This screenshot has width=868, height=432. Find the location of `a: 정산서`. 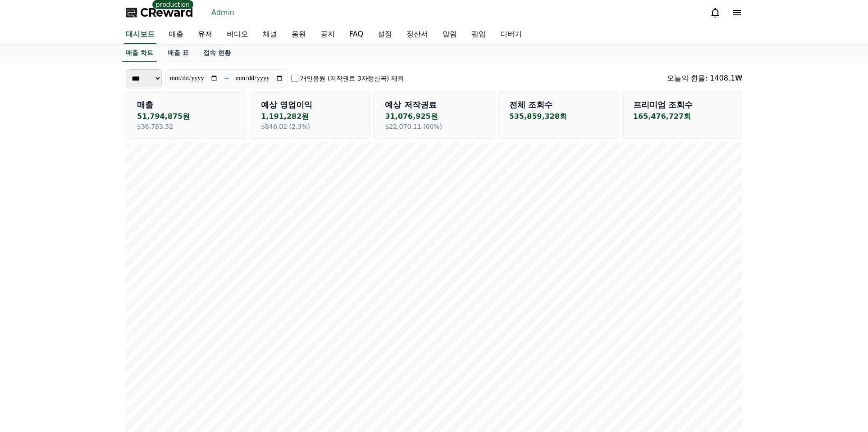

a: 정산서 is located at coordinates (417, 34).